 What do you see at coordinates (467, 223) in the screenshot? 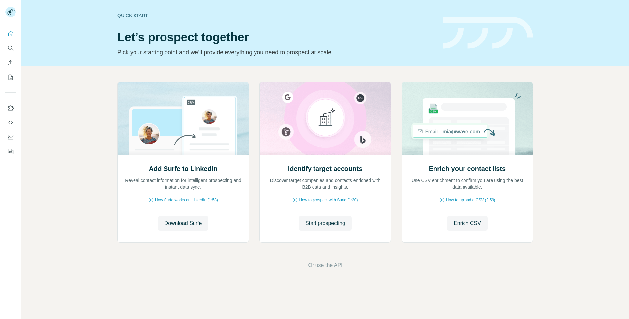
I see `span: Enrich CSV` at bounding box center [467, 223].